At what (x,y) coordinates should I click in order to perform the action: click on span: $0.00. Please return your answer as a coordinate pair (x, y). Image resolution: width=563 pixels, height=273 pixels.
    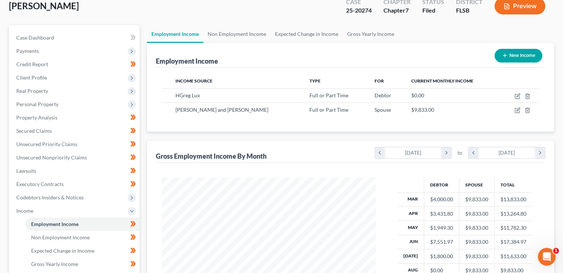
    Looking at the image, I should click on (417, 95).